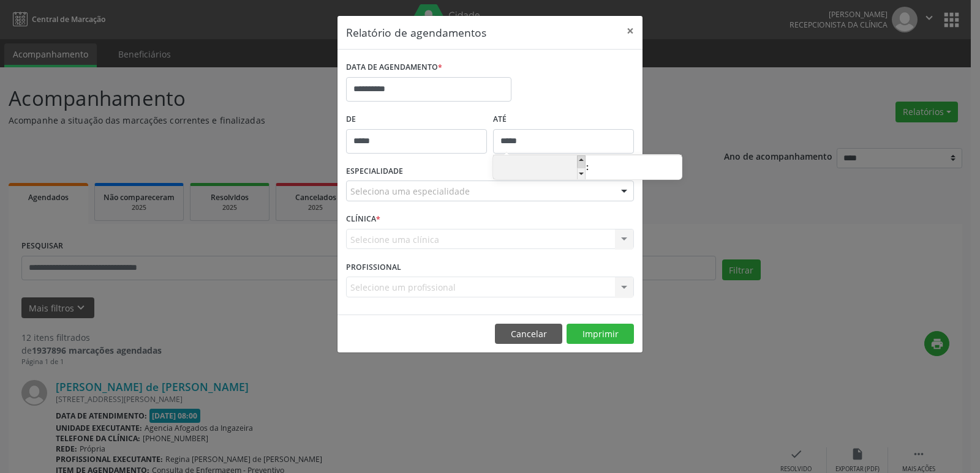 The image size is (980, 473). I want to click on label: PROFISSIONAL, so click(373, 267).